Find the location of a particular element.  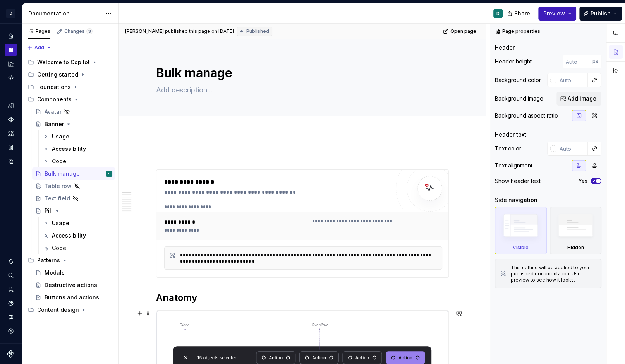

button: Add image is located at coordinates (579, 99).